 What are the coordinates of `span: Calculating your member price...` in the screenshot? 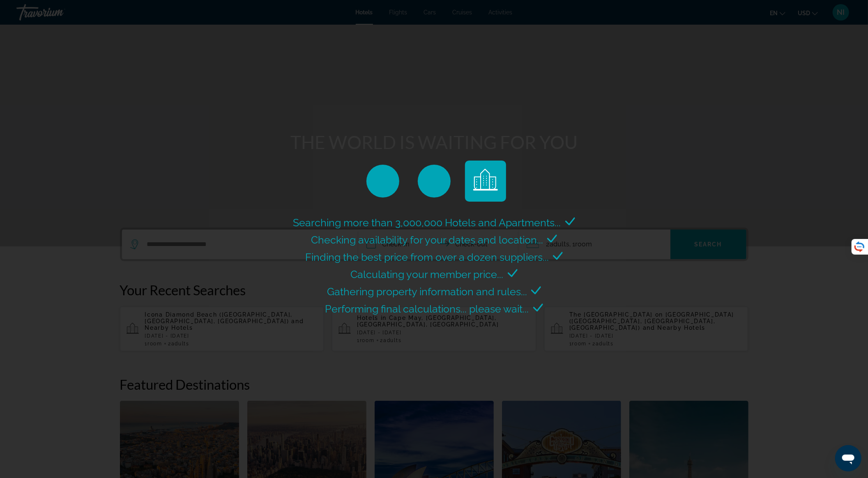 It's located at (427, 274).